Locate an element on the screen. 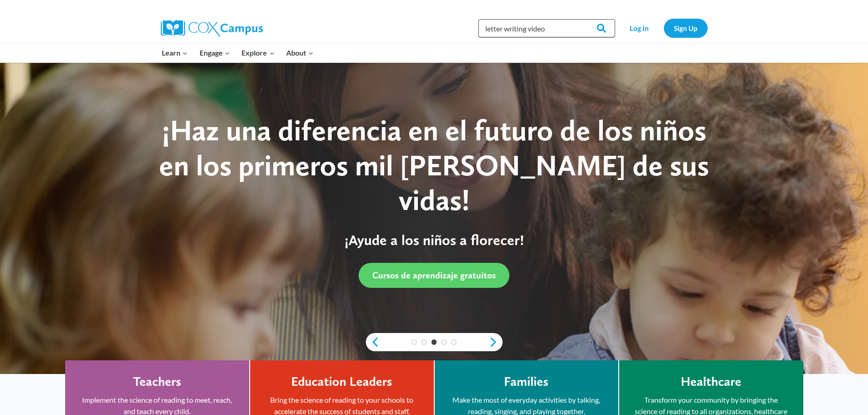  h4: Families is located at coordinates (526, 382).